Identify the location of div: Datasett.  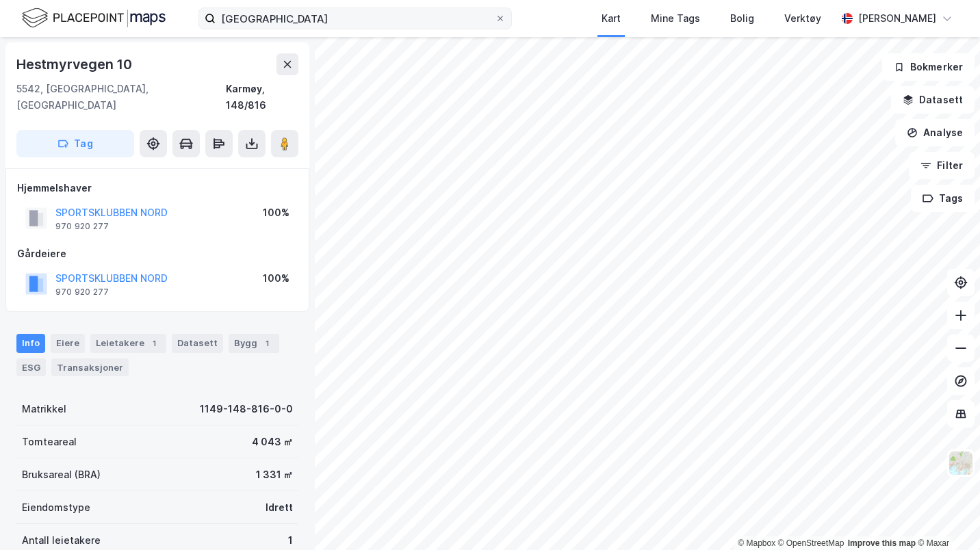
(197, 343).